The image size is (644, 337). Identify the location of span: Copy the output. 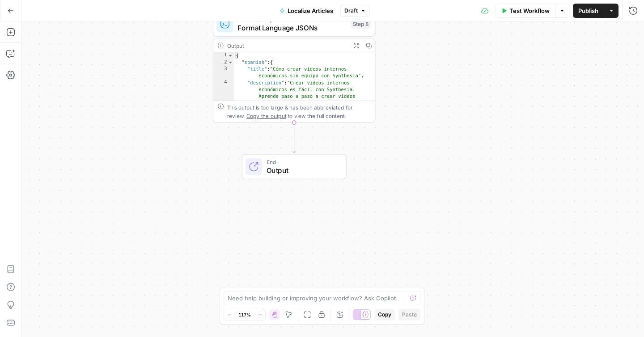
(266, 116).